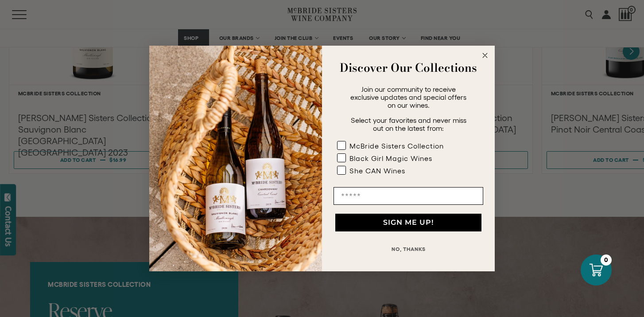 The height and width of the screenshot is (317, 644). Describe the element at coordinates (408, 124) in the screenshot. I see `span: Select your favorites and never miss out on the latest from:` at that location.